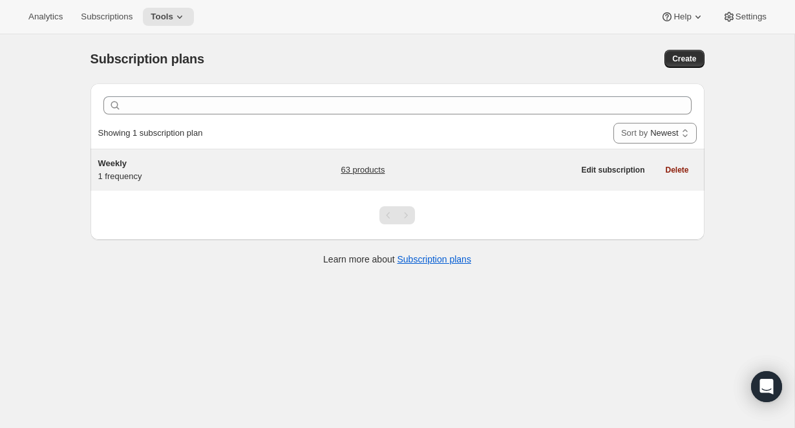 The width and height of the screenshot is (795, 428). What do you see at coordinates (147, 59) in the screenshot?
I see `span: Subscription plans` at bounding box center [147, 59].